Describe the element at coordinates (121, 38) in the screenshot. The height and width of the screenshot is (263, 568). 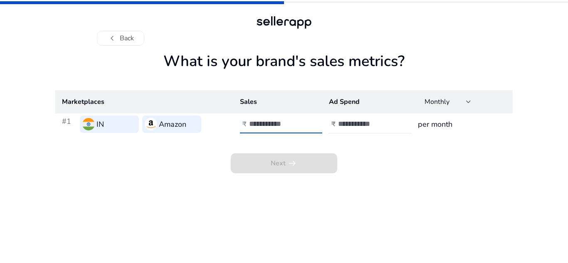
I see `button: chevron_leftBack` at that location.